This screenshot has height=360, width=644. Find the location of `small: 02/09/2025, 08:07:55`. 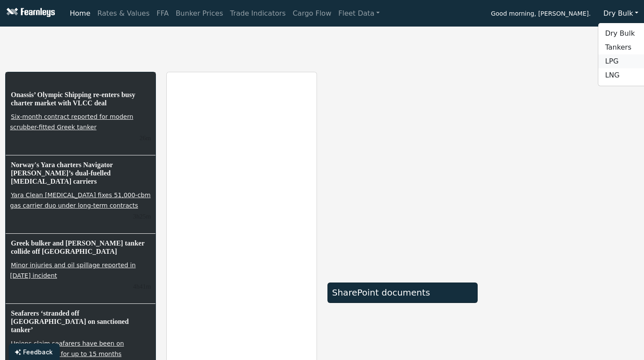

small: 02/09/2025, 08:07:55 is located at coordinates (145, 138).